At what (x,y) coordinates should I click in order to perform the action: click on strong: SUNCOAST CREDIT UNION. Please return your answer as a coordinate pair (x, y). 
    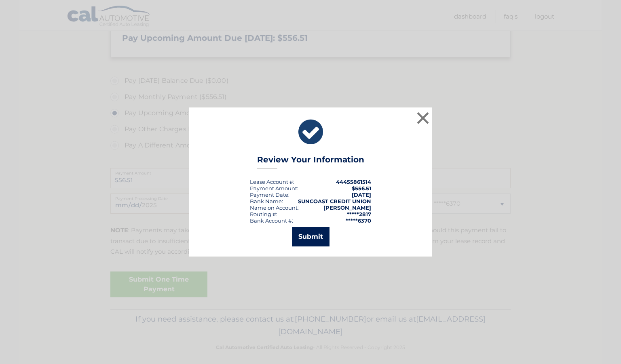
    Looking at the image, I should click on (334, 201).